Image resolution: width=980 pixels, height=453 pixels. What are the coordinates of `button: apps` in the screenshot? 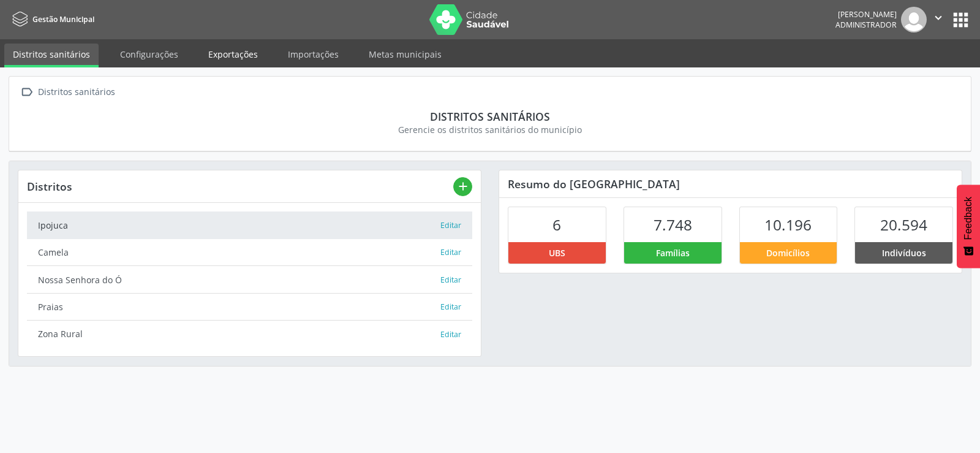 It's located at (961, 19).